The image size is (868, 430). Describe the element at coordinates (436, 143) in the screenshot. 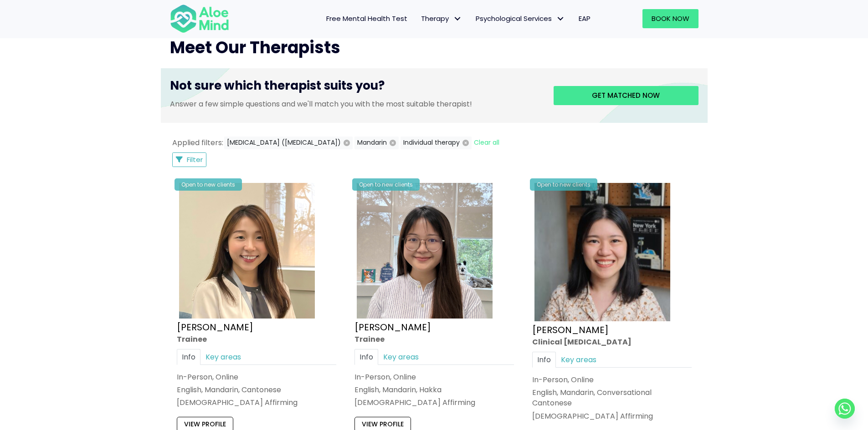

I see `button: Individual therapy` at that location.